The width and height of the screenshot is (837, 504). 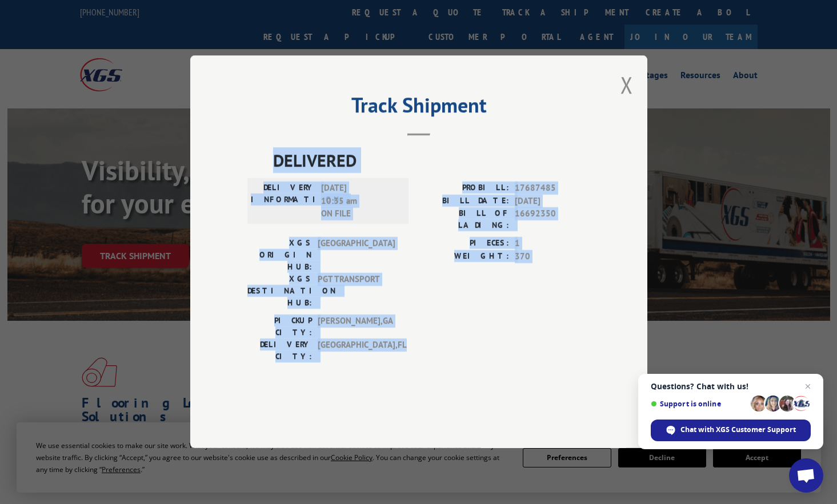 I want to click on label: WEIGHT:, so click(x=464, y=257).